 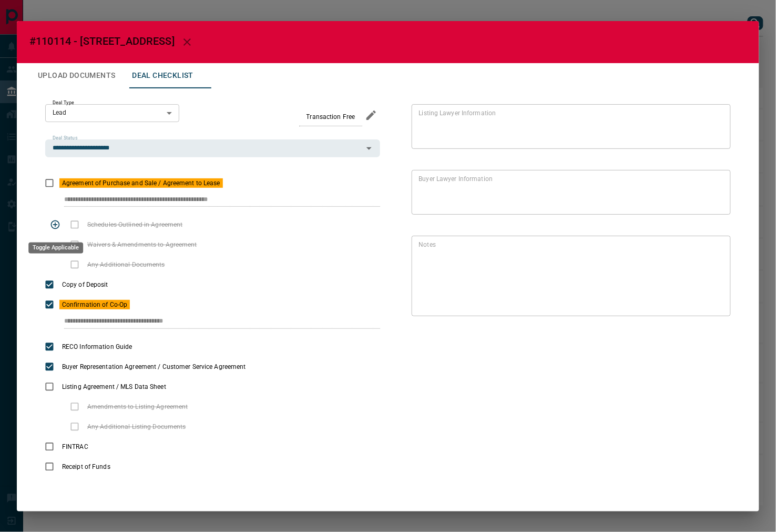 What do you see at coordinates (137, 407) in the screenshot?
I see `span: Amendments to Listing Agreement` at bounding box center [137, 407].